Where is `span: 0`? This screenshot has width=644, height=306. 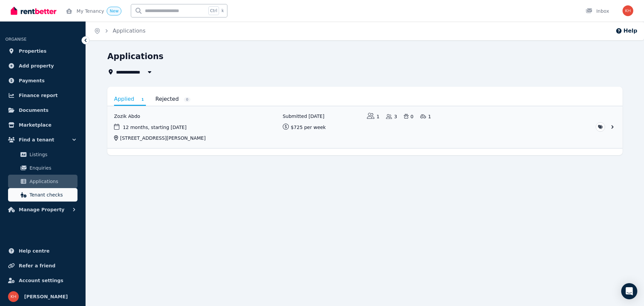 span: 0 is located at coordinates (187, 99).